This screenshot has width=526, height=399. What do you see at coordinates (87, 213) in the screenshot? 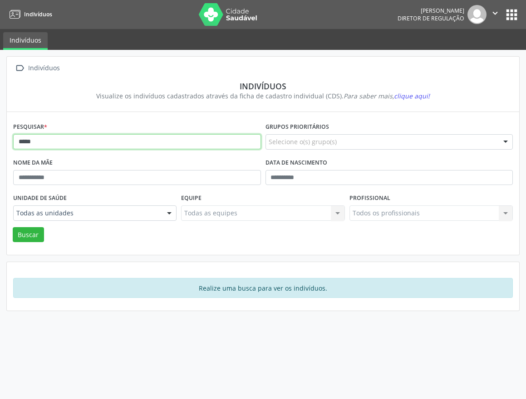
I see `span: Todas as unidades` at bounding box center [87, 213].